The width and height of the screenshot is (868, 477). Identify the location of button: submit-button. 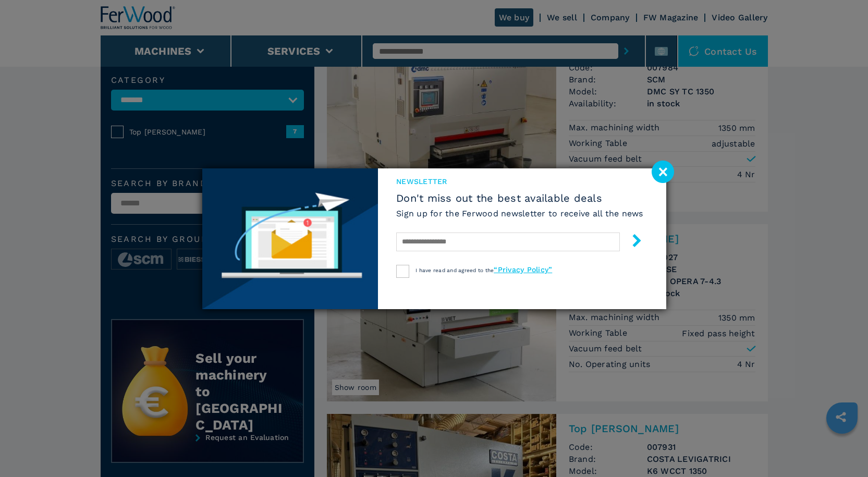
(631, 242).